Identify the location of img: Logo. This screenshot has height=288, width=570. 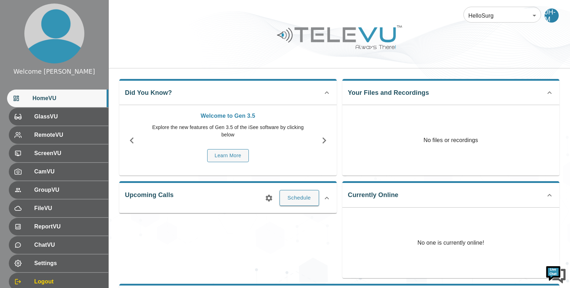
(340, 37).